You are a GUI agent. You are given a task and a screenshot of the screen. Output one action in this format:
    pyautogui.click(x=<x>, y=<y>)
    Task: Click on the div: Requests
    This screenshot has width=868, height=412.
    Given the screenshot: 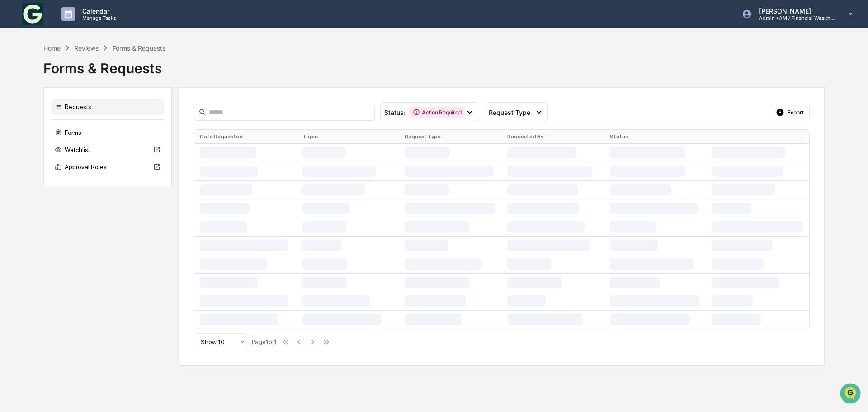 What is the action you would take?
    pyautogui.click(x=107, y=106)
    